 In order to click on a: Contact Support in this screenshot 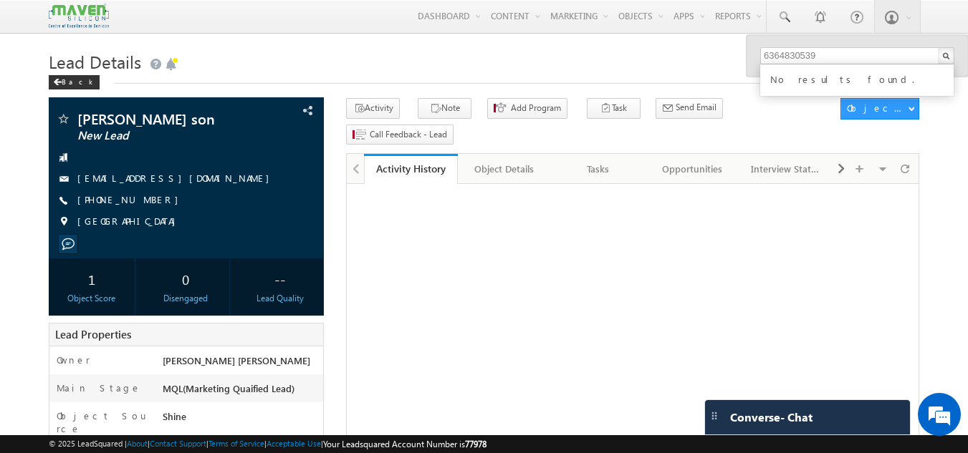, I will do `click(178, 443)`.